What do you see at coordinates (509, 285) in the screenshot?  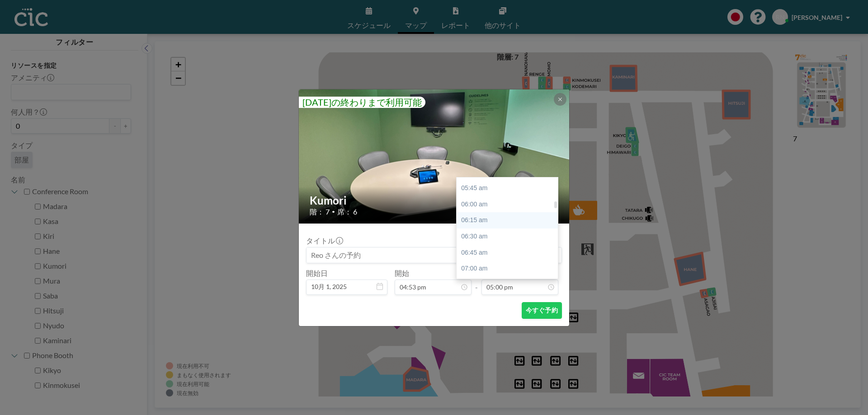 I see `div: 07:15 am` at bounding box center [509, 285].